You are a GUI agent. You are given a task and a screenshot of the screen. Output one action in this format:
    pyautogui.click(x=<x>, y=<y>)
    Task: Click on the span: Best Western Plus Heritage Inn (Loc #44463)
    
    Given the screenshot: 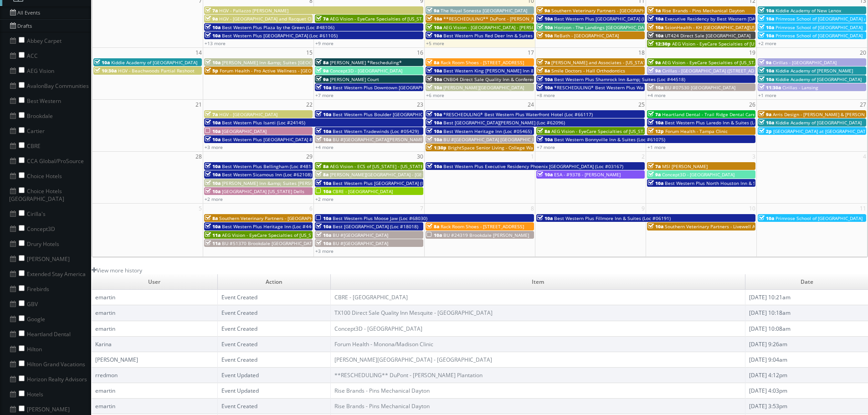 What is the action you would take?
    pyautogui.click(x=272, y=227)
    